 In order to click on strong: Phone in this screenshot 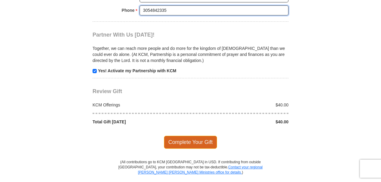, I will do `click(128, 10)`.